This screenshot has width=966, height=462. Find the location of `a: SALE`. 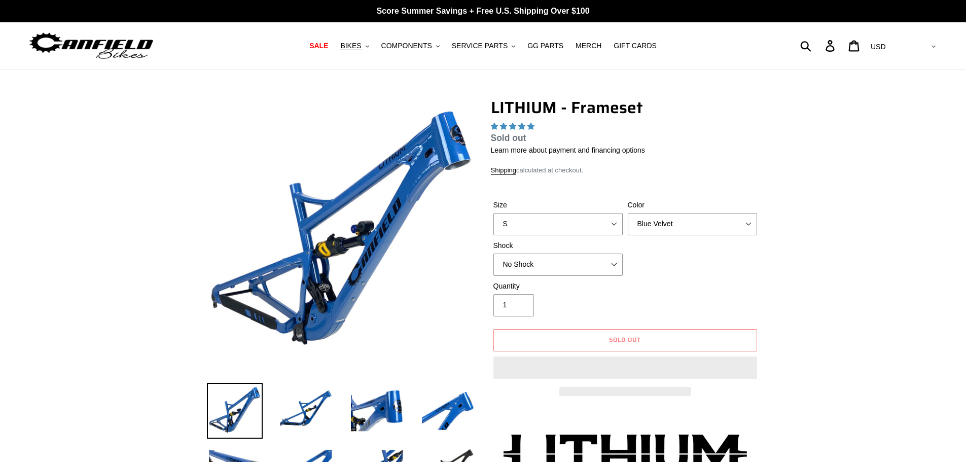

a: SALE is located at coordinates (318, 46).